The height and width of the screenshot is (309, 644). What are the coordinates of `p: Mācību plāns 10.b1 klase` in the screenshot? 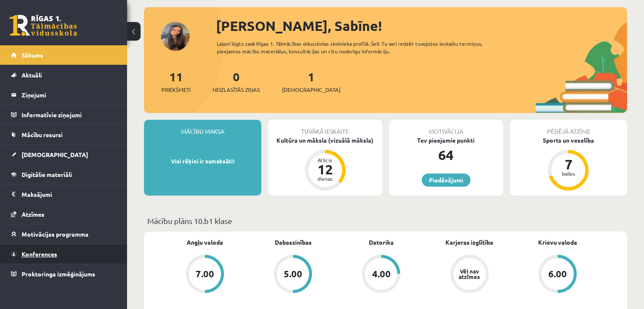 It's located at (385, 221).